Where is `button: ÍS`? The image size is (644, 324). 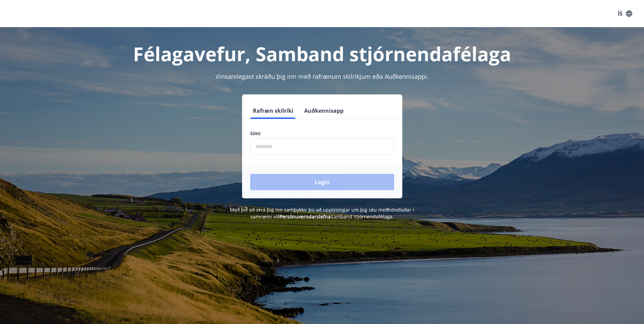
button: ÍS is located at coordinates (625, 14).